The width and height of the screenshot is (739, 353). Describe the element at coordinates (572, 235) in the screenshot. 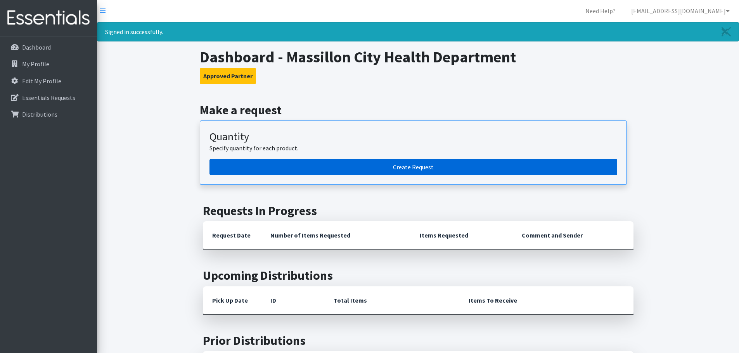

I see `th: Comment and Sender` at that location.